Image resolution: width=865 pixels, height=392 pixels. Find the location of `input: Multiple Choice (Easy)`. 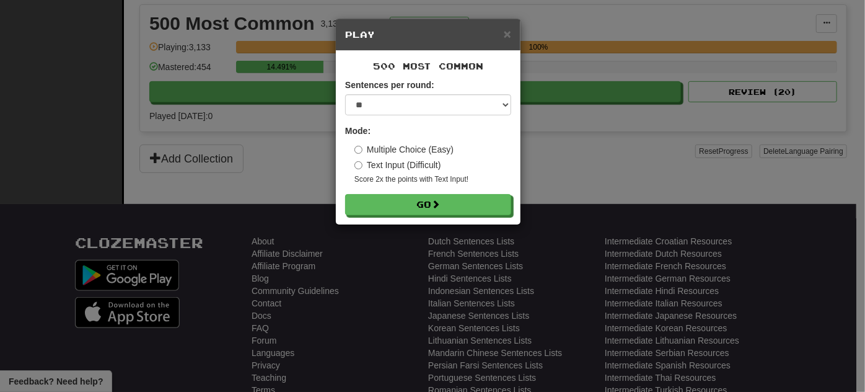

input: Multiple Choice (Easy) is located at coordinates (358, 149).